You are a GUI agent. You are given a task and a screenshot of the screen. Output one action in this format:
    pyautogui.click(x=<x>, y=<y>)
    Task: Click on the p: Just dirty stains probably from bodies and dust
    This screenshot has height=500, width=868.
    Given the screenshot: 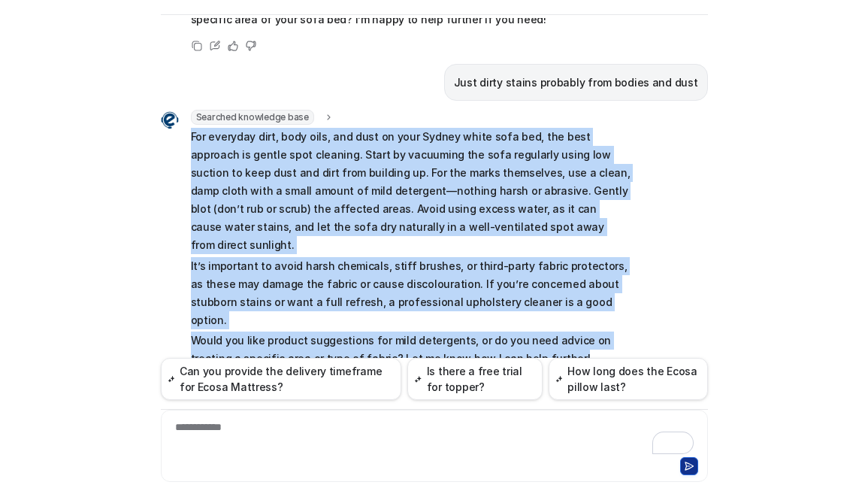 What is the action you would take?
    pyautogui.click(x=575, y=82)
    